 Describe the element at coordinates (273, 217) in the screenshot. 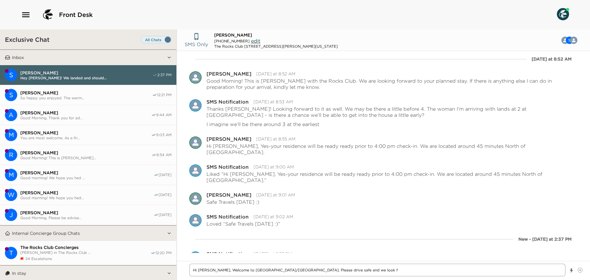

I see `time: 2025-10-02T16:02:05.687Z` at that location.